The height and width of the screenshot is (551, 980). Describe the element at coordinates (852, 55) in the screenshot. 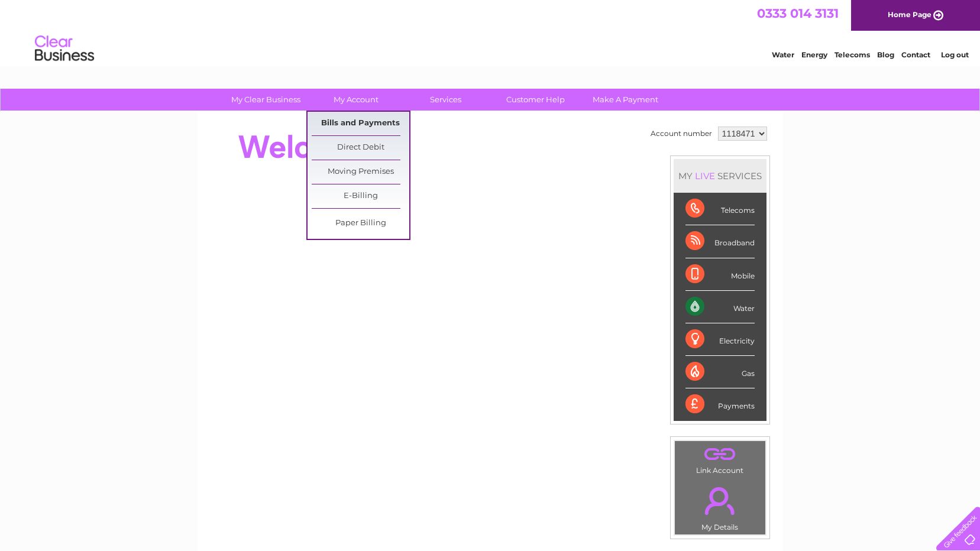

I see `a: Telecoms` at that location.